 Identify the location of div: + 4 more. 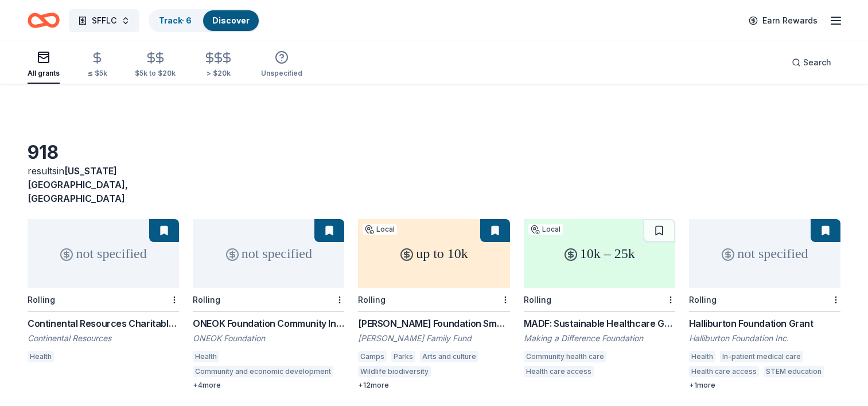
(268, 385).